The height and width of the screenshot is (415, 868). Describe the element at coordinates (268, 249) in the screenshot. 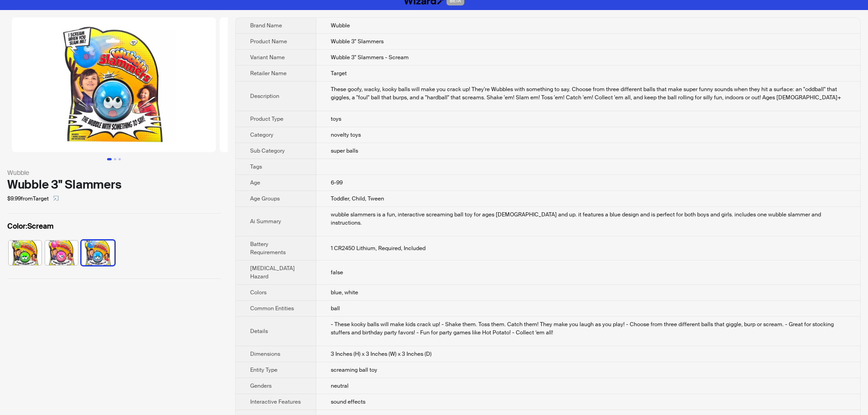

I see `span: Battery Requirements` at that location.